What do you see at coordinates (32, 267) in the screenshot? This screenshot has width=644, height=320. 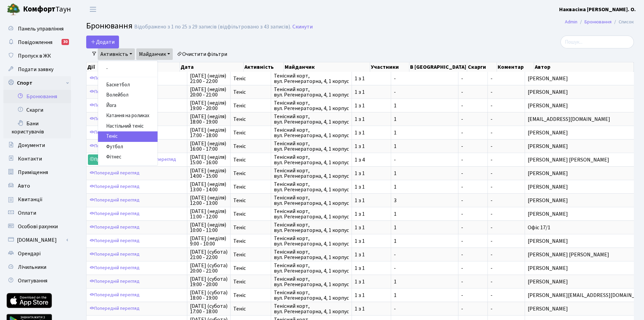 I see `span: Лічильники` at bounding box center [32, 267].